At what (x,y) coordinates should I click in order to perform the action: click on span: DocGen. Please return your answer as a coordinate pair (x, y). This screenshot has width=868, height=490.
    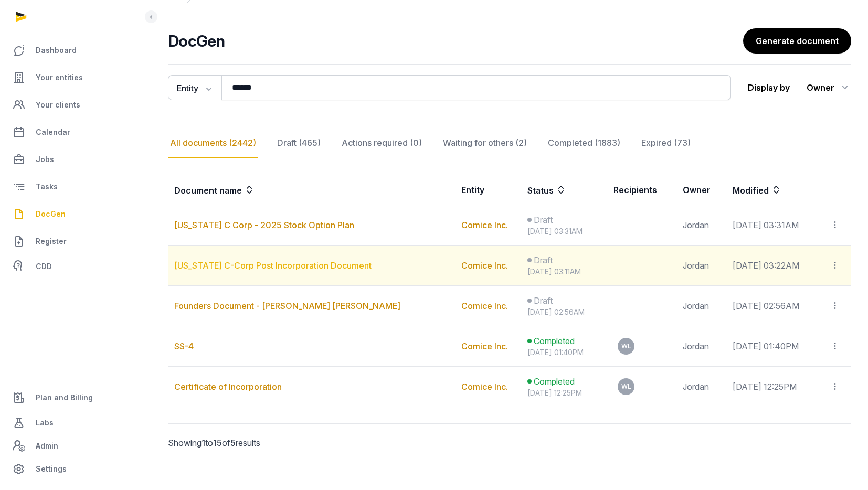
    Looking at the image, I should click on (51, 214).